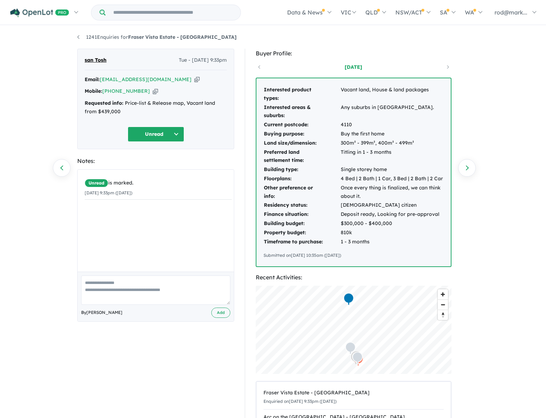  I want to click on div: is marked., so click(158, 183).